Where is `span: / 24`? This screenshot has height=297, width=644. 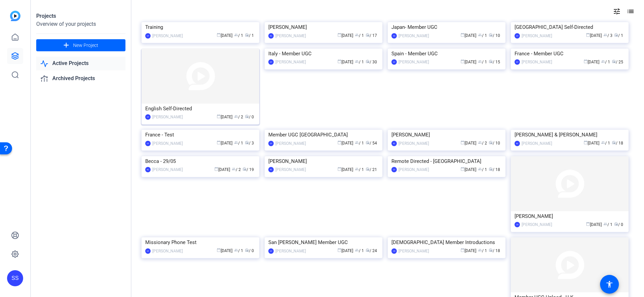
span: / 24 is located at coordinates (371, 251).